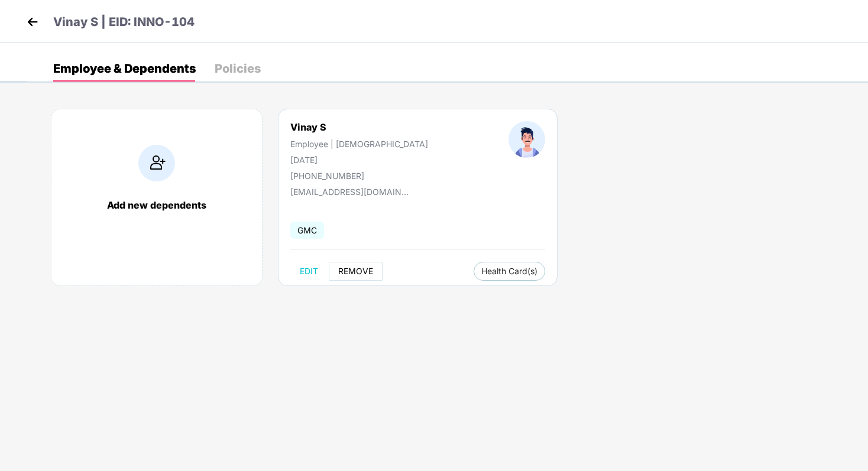 The width and height of the screenshot is (868, 471). I want to click on span: GMC, so click(307, 230).